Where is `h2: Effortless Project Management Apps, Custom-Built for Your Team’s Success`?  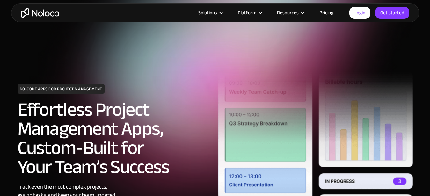 h2: Effortless Project Management Apps, Custom-Built for Your Team’s Success is located at coordinates (115, 138).